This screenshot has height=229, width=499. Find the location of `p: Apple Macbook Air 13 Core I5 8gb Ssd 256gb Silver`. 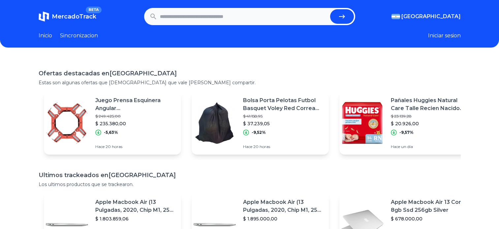

p: Apple Macbook Air 13 Core I5 8gb Ssd 256gb Silver is located at coordinates (431, 206).